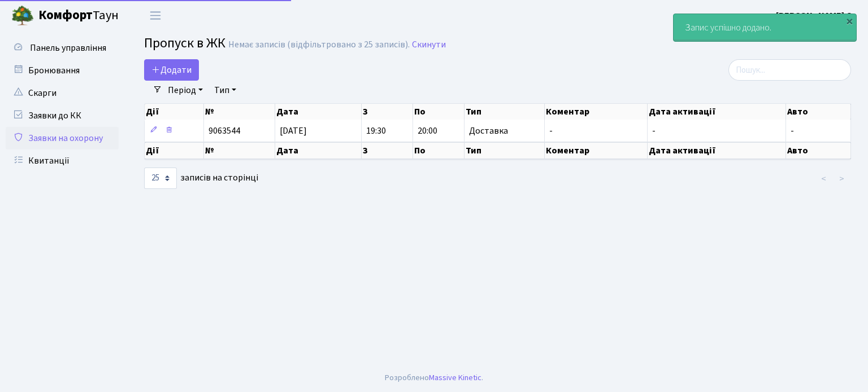 This screenshot has height=392, width=868. What do you see at coordinates (185, 43) in the screenshot?
I see `span: Пропуск в ЖК` at bounding box center [185, 43].